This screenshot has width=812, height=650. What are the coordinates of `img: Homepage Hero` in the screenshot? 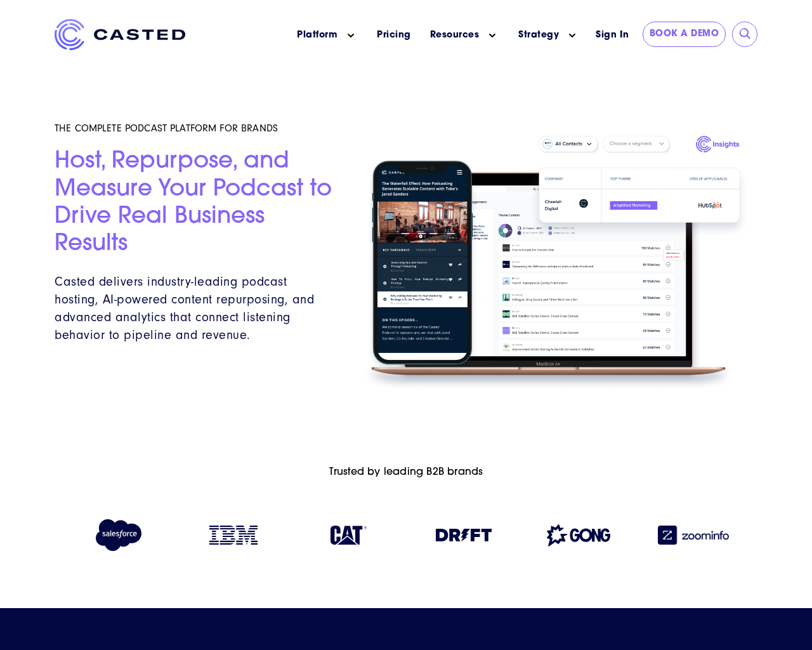 It's located at (555, 263).